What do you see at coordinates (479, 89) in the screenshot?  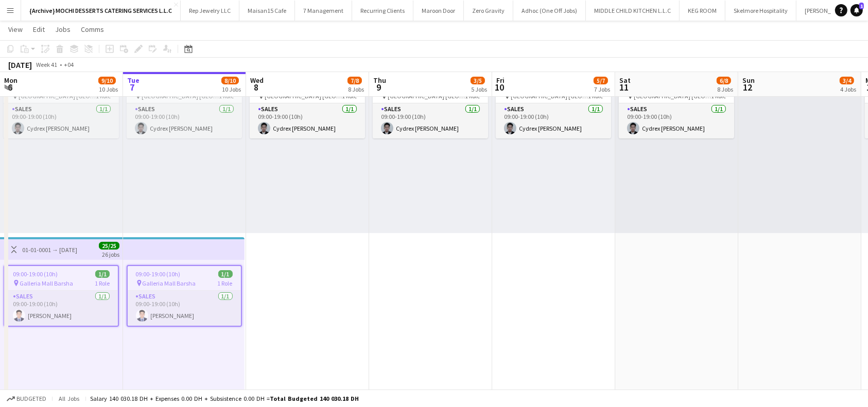 I see `div: 5 Jobs` at bounding box center [479, 89].